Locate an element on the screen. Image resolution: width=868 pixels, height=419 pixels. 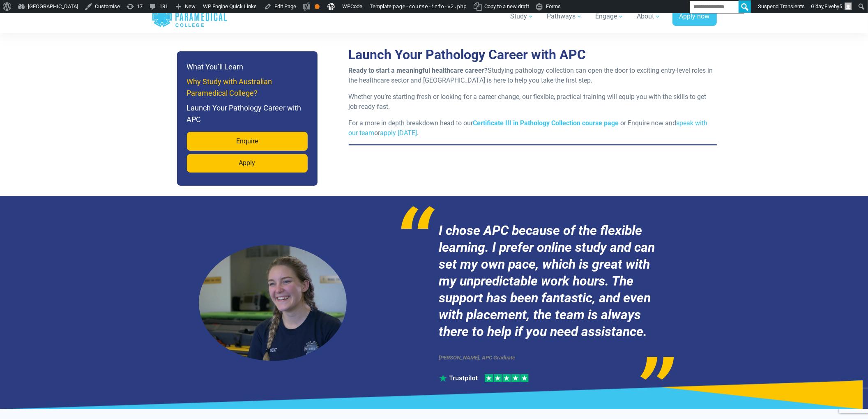
a: Pathways is located at coordinates (565, 17).